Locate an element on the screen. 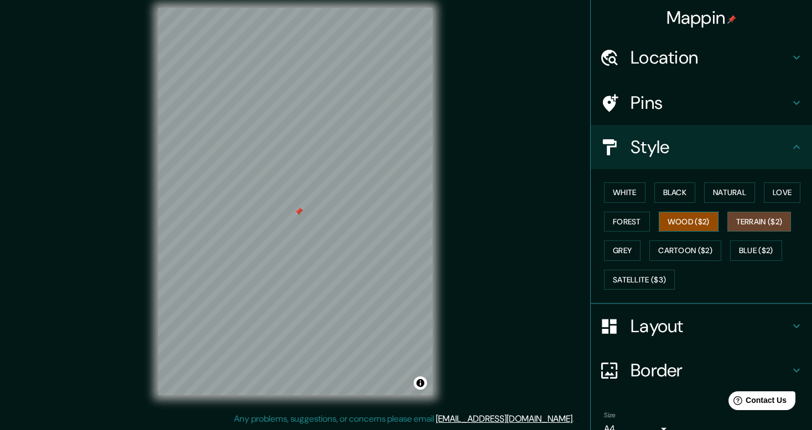 This screenshot has width=812, height=430. button: Wood ($2) is located at coordinates (689, 222).